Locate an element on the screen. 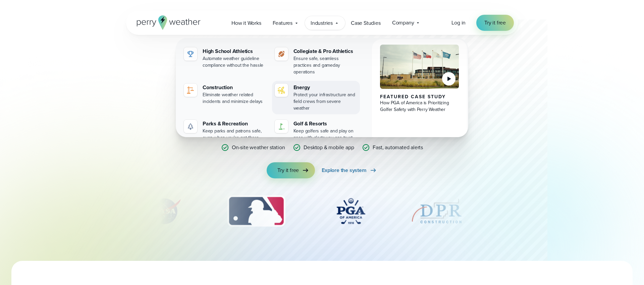  a: Case Studies is located at coordinates (366, 22).